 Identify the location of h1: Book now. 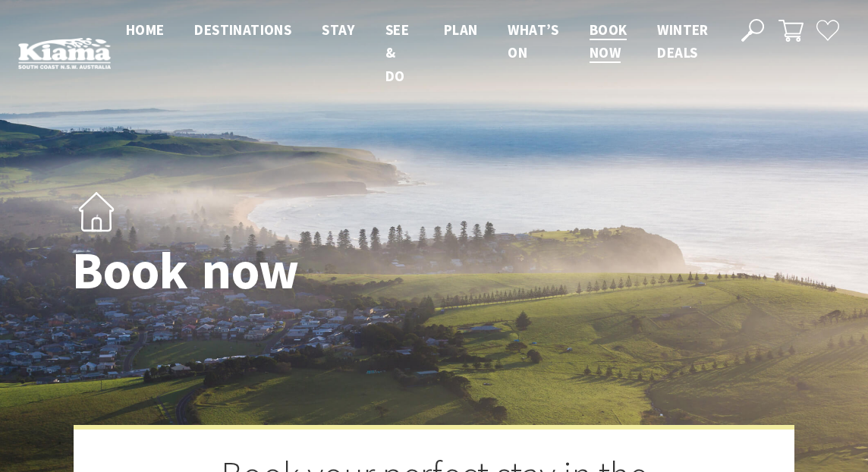
(286, 271).